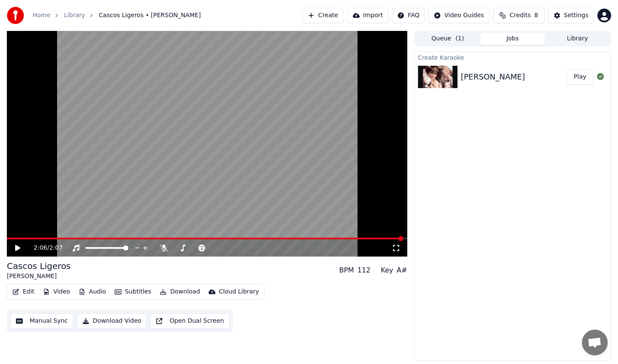 The height and width of the screenshot is (364, 618). Describe the element at coordinates (180, 291) in the screenshot. I see `button: Download` at that location.